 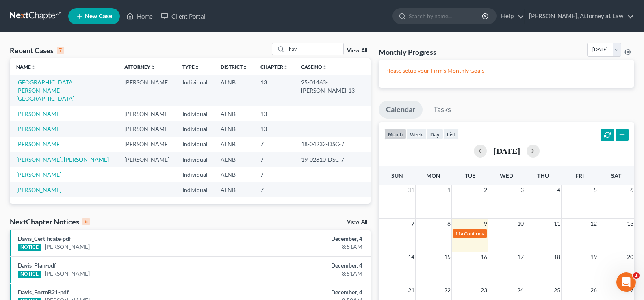 I want to click on a: Davis_Plan-pdf, so click(x=37, y=266).